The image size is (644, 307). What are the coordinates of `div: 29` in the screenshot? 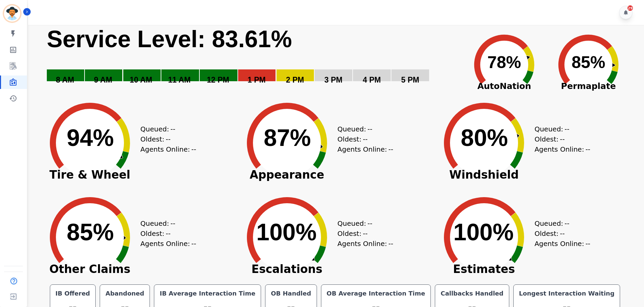 It's located at (630, 8).